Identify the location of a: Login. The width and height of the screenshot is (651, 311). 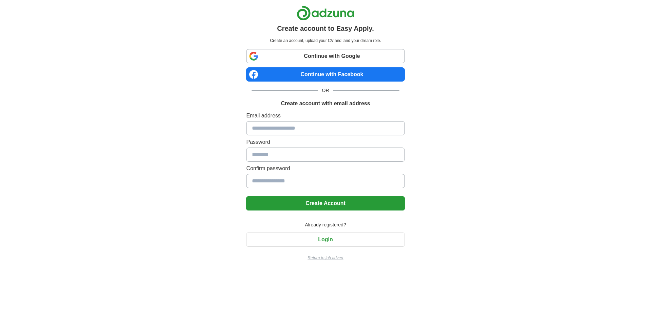
(325, 240).